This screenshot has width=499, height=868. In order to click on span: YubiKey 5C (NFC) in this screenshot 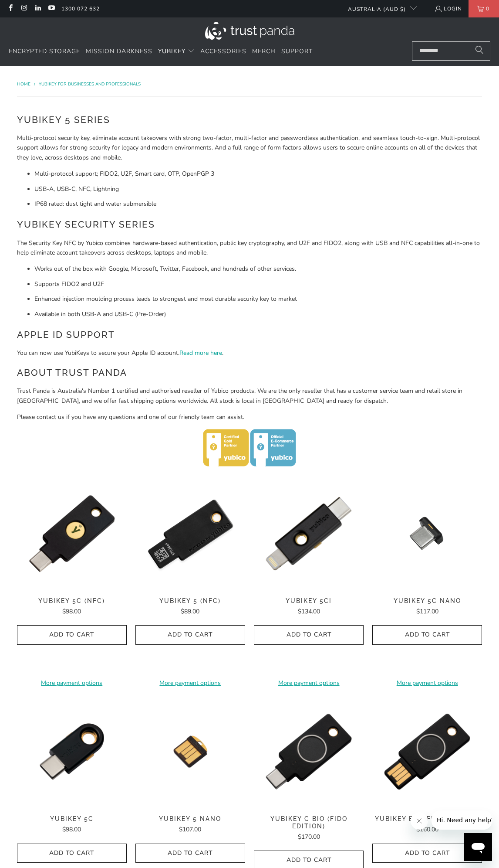, I will do `click(72, 601)`.